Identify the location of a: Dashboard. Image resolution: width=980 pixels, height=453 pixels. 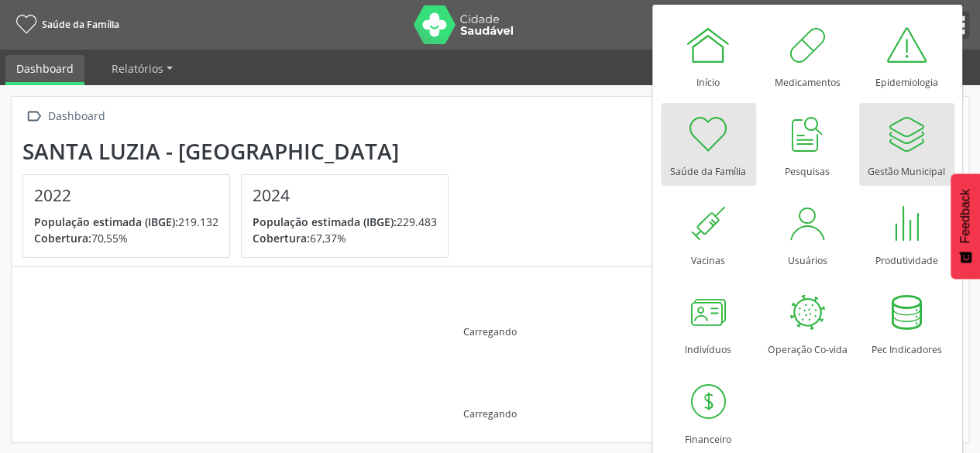
(45, 70).